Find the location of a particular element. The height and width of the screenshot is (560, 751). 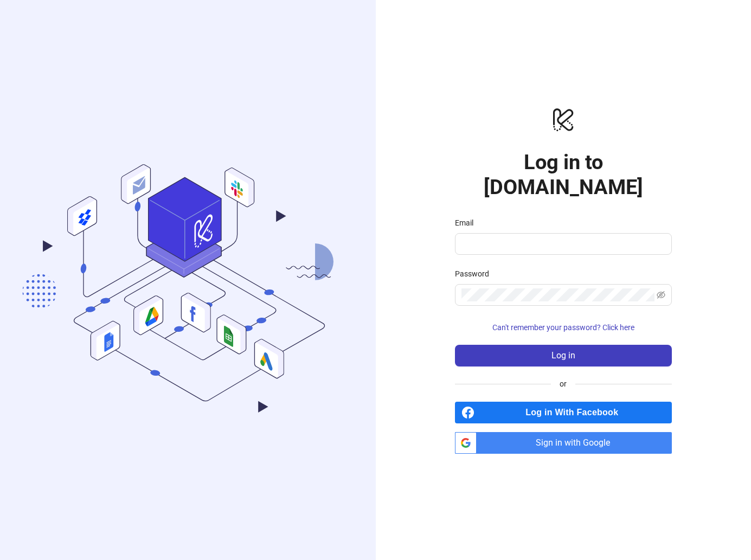

a: Can't remember your password? Click here is located at coordinates (563, 328).